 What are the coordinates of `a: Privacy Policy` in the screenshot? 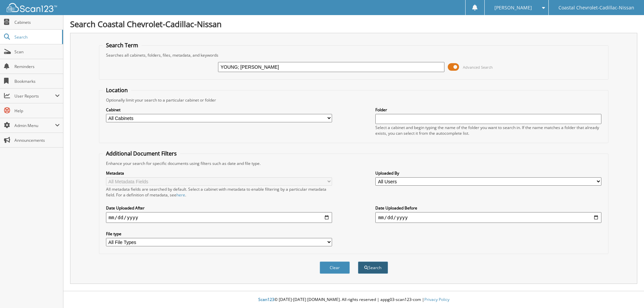 It's located at (437, 299).